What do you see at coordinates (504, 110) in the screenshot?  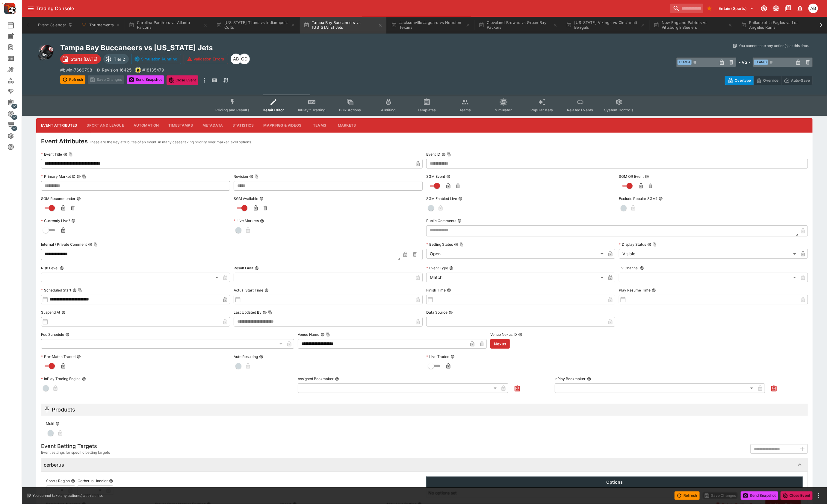 I see `span: Simulator` at bounding box center [504, 110].